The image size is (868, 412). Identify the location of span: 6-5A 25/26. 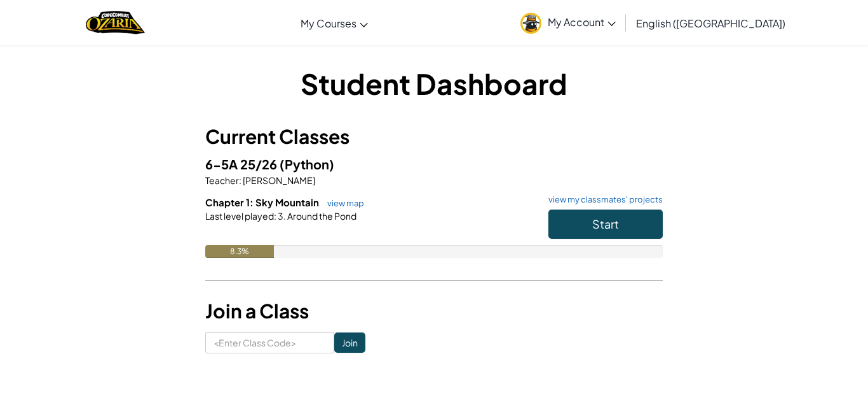
(242, 164).